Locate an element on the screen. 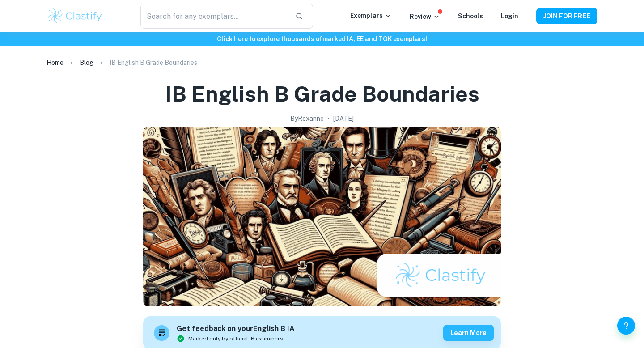  img: IB English B Grade Boundaries cover image is located at coordinates (322, 216).